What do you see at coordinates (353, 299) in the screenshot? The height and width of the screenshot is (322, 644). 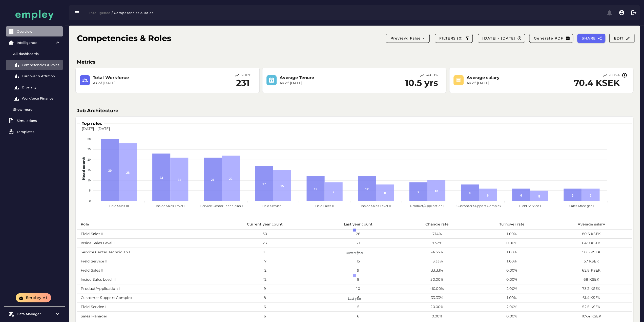 I see `span: Last year` at bounding box center [353, 299].